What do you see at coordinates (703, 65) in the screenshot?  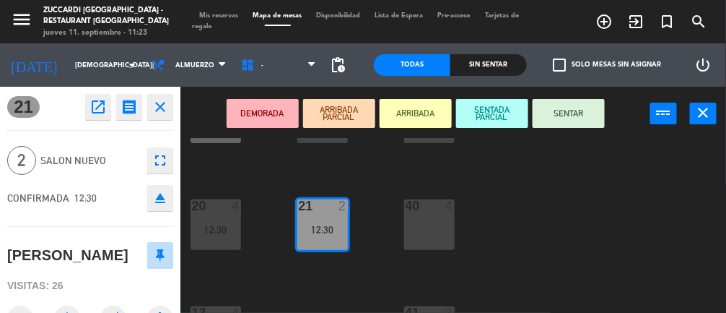 I see `i: power_settings_new` at bounding box center [703, 65].